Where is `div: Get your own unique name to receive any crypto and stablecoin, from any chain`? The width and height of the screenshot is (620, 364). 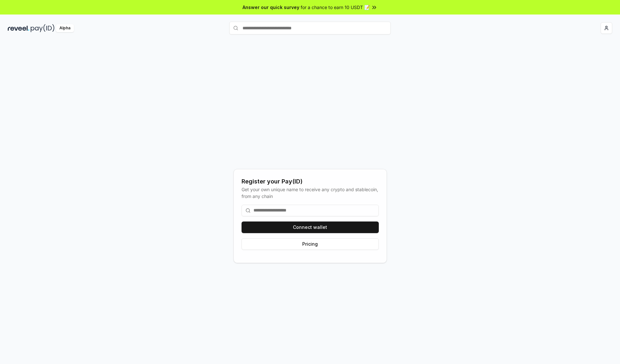 div: Get your own unique name to receive any crypto and stablecoin, from any chain is located at coordinates (310, 193).